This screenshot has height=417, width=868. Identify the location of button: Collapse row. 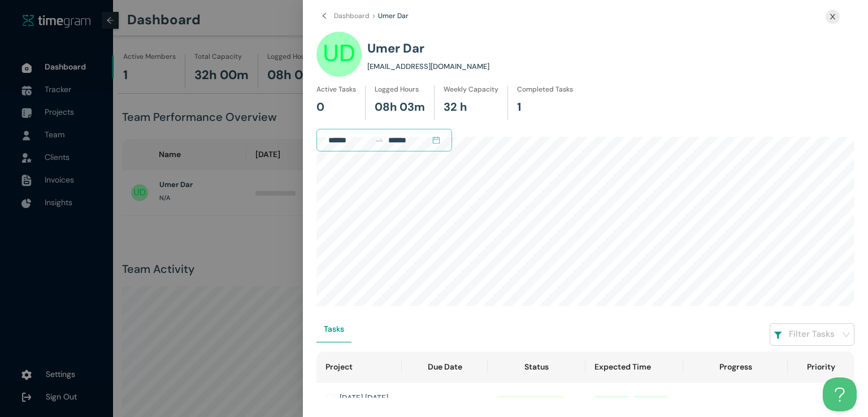
(331, 398).